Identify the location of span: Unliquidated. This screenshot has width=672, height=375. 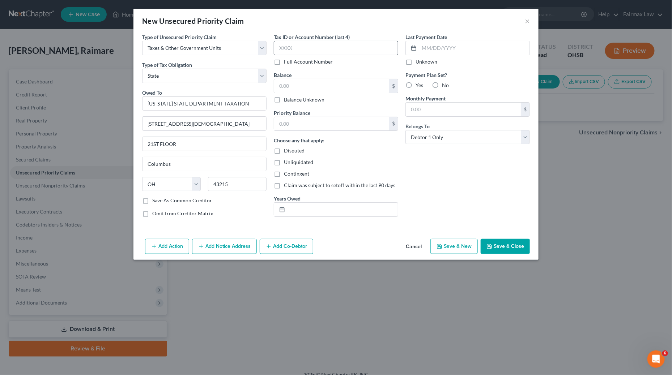
(298, 162).